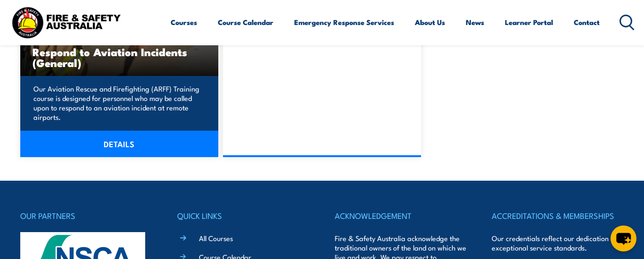  Describe the element at coordinates (401, 216) in the screenshot. I see `h4: ACKNOWLEDGEMENT` at that location.